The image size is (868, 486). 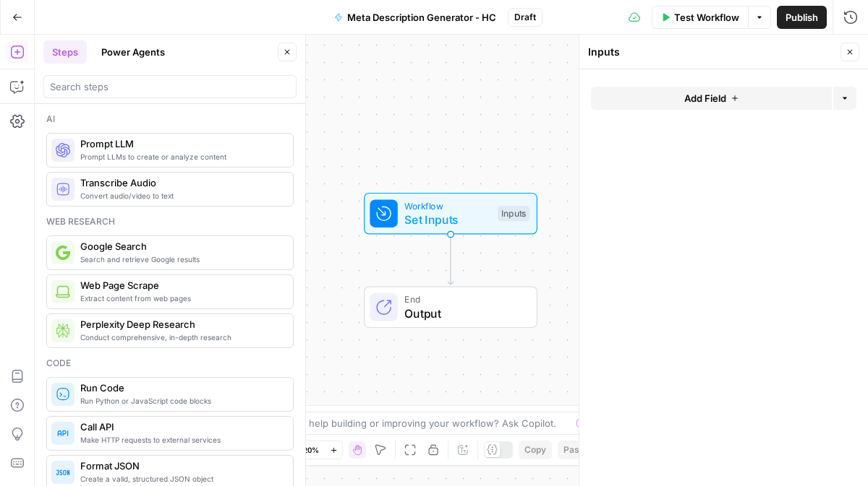 What do you see at coordinates (450, 308) in the screenshot?
I see `div: EndOutput` at bounding box center [450, 308].